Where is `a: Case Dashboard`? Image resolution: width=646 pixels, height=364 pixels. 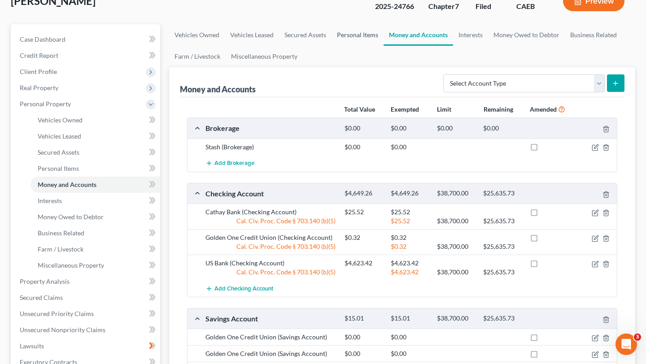 a: Case Dashboard is located at coordinates (86, 39).